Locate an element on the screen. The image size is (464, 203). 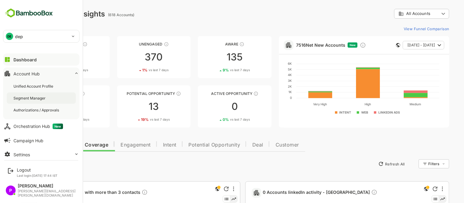
div: 23 % is located at coordinates (53, 120).